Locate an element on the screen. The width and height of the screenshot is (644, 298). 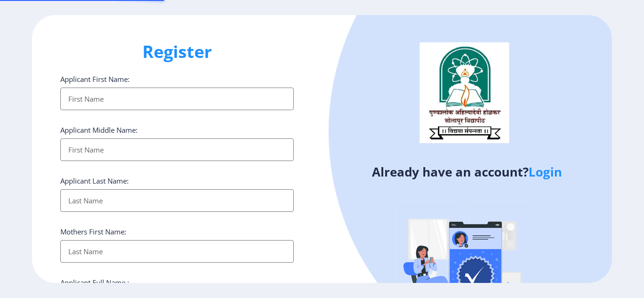
label: Applicant Full Name : (As on marksheet) is located at coordinates (95, 287).